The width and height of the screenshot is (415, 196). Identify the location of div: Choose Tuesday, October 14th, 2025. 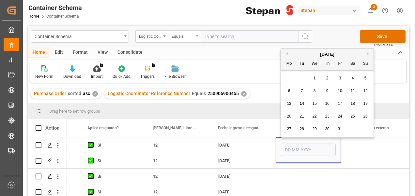
(302, 104).